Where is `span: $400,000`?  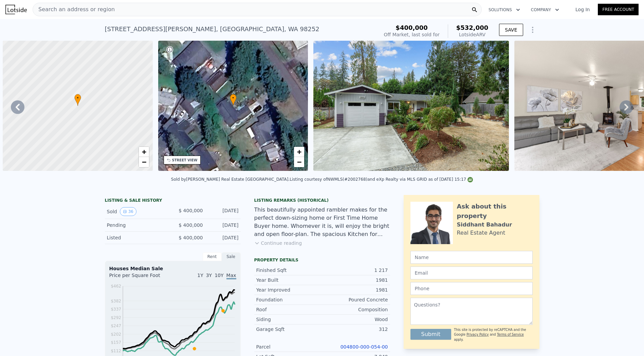 span: $400,000 is located at coordinates (411, 27).